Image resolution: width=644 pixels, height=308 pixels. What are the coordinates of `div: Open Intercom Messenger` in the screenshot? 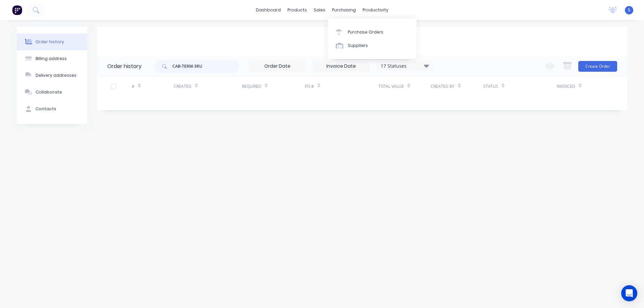 It's located at (630, 294).